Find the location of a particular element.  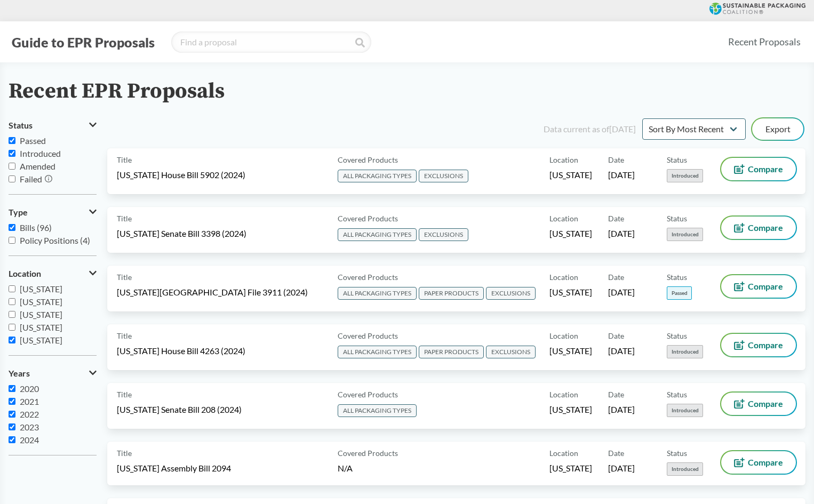

span: Amended is located at coordinates (38, 166).